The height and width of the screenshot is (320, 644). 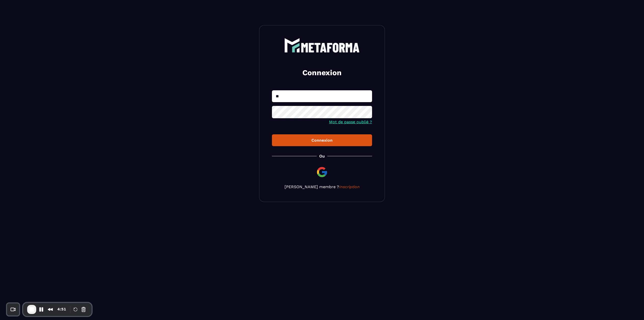 What do you see at coordinates (322, 140) in the screenshot?
I see `button: Connexion` at bounding box center [322, 140].